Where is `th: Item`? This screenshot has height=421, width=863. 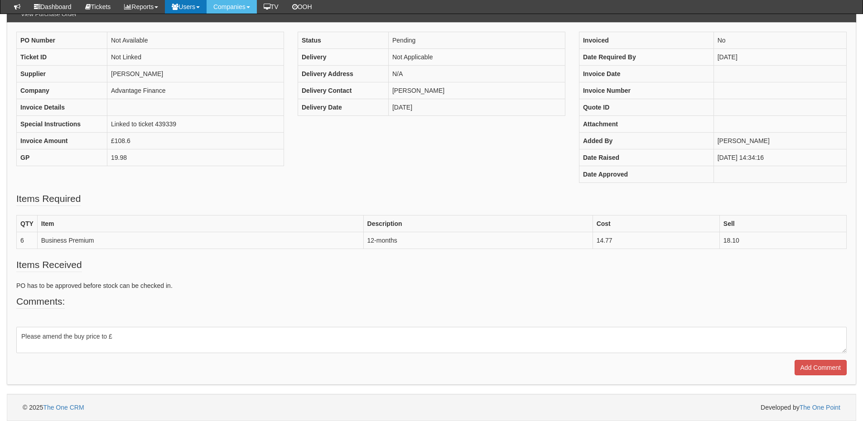
th: Item is located at coordinates (200, 223).